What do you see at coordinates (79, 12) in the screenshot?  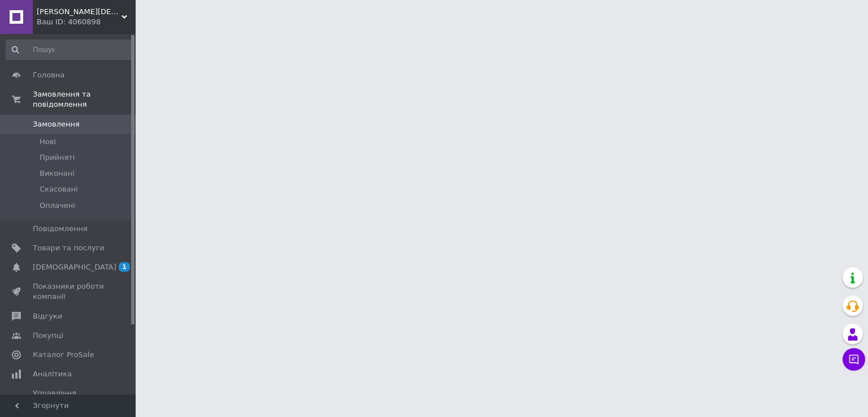 I see `span: SONA Ayurveda` at bounding box center [79, 12].